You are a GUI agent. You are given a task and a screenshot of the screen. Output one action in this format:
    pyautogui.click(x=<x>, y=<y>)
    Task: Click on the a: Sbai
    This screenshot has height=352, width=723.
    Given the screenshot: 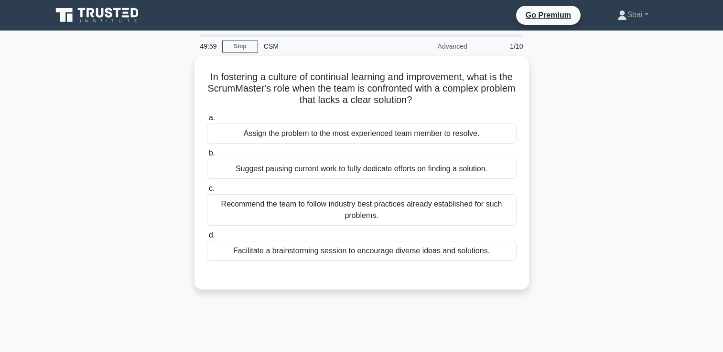 What is the action you would take?
    pyautogui.click(x=632, y=15)
    